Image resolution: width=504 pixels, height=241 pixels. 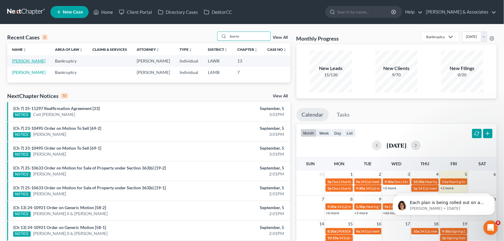 What do you see at coordinates (425, 164) in the screenshot?
I see `span: Thu` at bounding box center [425, 164].